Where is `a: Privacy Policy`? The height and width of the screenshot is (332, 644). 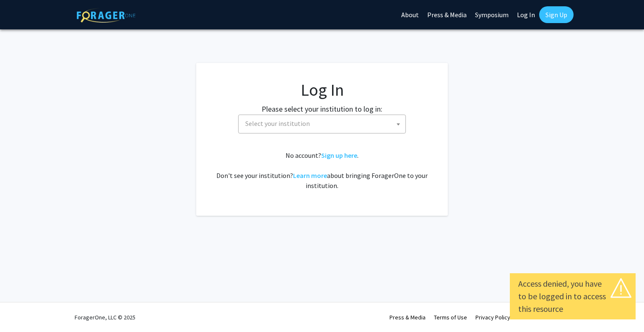 a: Privacy Policy is located at coordinates (492, 318).